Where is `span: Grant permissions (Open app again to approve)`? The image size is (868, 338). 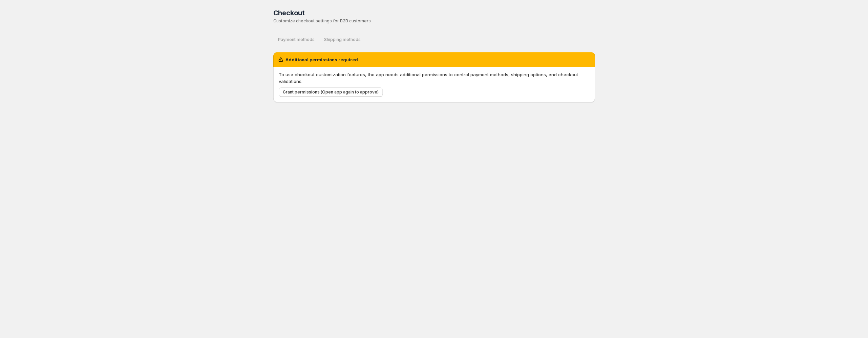
span: Grant permissions (Open app again to approve) is located at coordinates (331, 92).